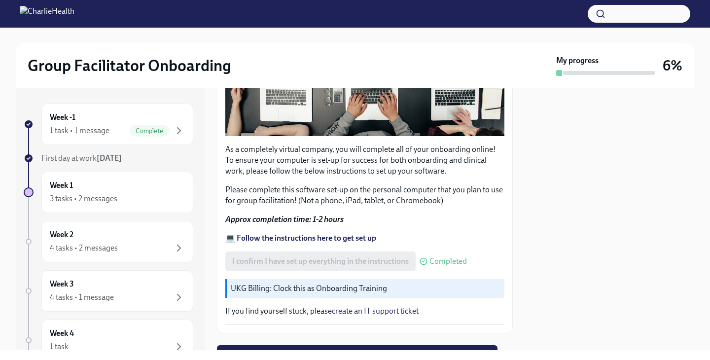 The width and height of the screenshot is (710, 360). Describe the element at coordinates (129, 66) in the screenshot. I see `h2: Group Facilitator Onboarding` at that location.